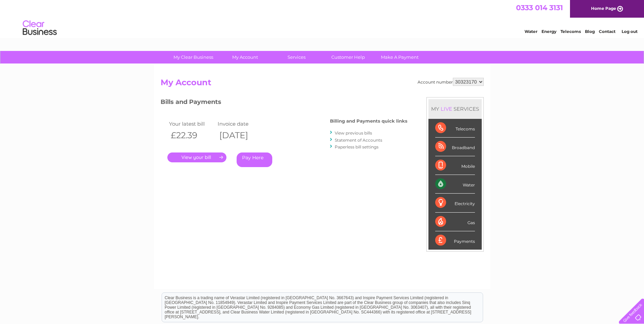 The width and height of the screenshot is (644, 324). Describe the element at coordinates (245, 57) in the screenshot. I see `a: My Account` at that location.